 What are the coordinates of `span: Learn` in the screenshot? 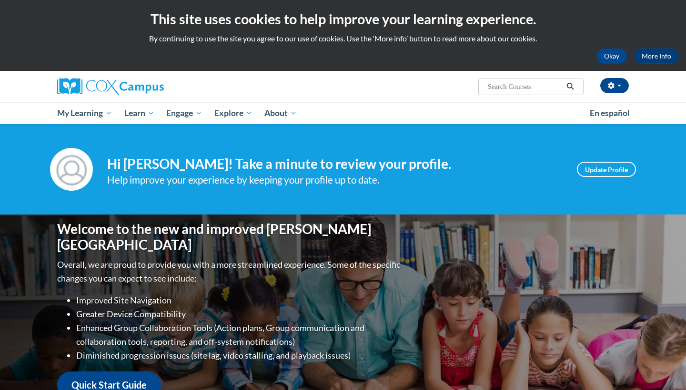 It's located at (139, 113).